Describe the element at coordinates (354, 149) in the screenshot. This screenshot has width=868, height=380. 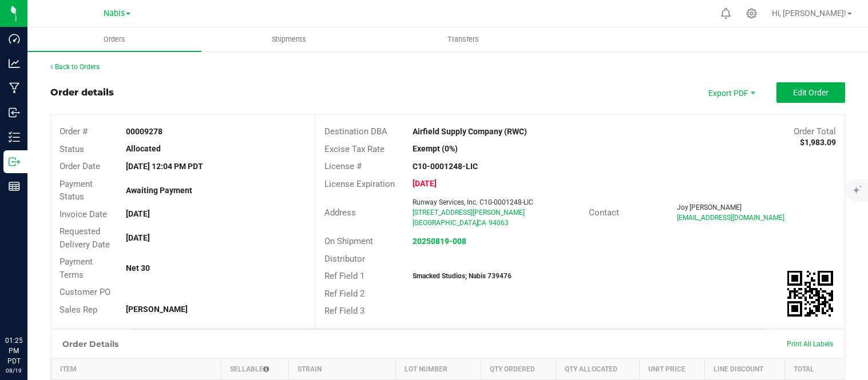
I see `span: Excise Tax Rate` at that location.